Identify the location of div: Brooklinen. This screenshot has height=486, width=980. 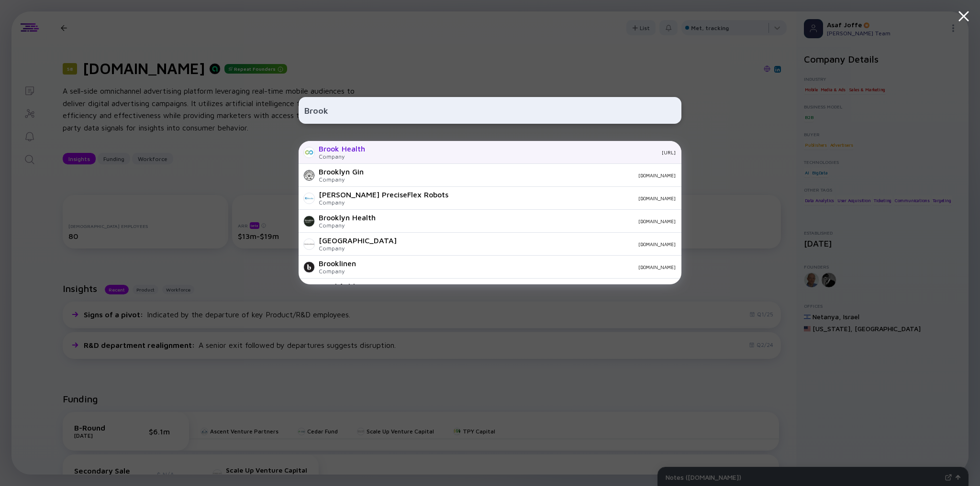
(337, 264).